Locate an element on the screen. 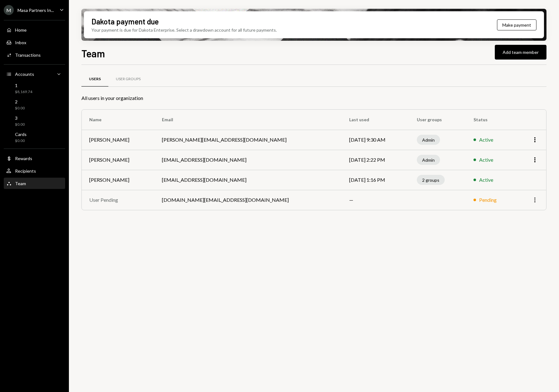 The height and width of the screenshot is (392, 559). div: Pending is located at coordinates (488, 200).